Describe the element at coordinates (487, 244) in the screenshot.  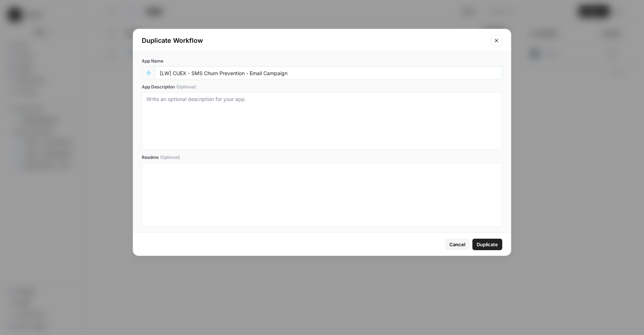
I see `span: Duplicate` at that location.